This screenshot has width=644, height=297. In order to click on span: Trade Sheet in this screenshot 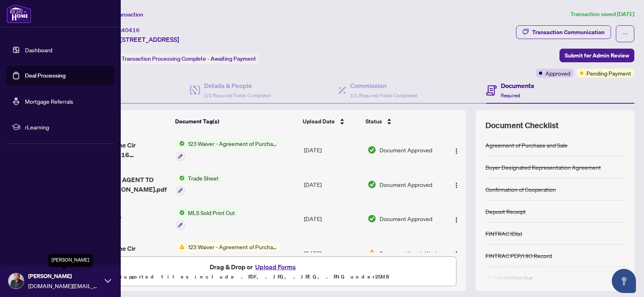, I will do `click(204, 178)`.